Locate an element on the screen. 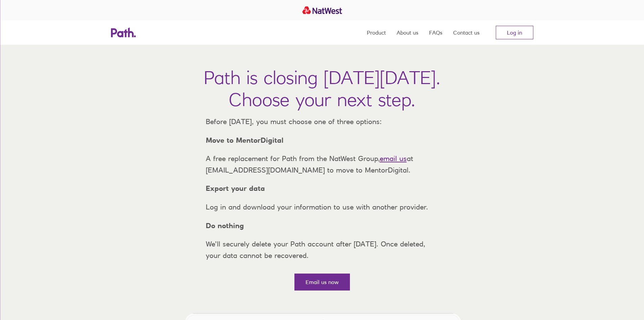  a: About us is located at coordinates (407, 32).